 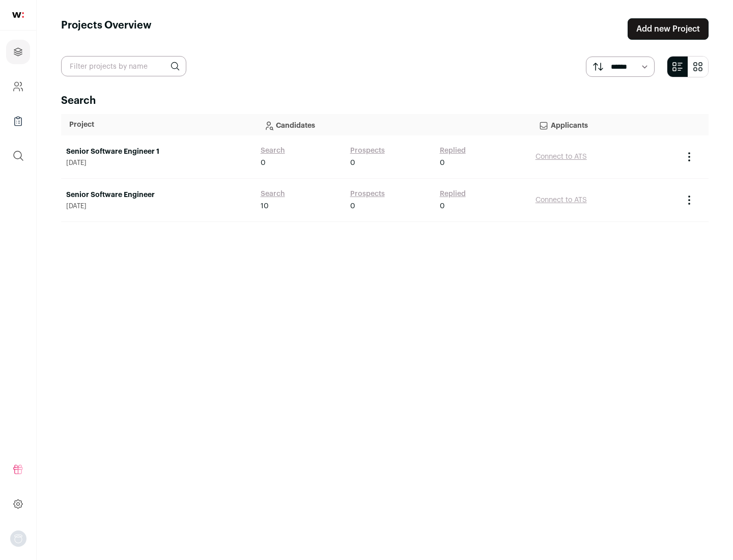 What do you see at coordinates (18, 121) in the screenshot?
I see `a: Company Lists` at bounding box center [18, 121].